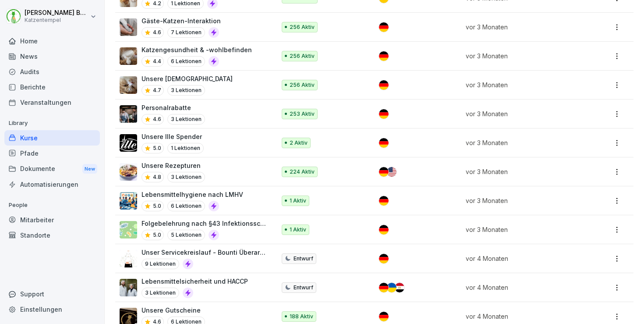 This screenshot has height=324, width=644. What do you see at coordinates (204, 223) in the screenshot?
I see `p: Folgebelehrung nach §43 Infektionsschutzgesetz (IfSG)` at bounding box center [204, 223].